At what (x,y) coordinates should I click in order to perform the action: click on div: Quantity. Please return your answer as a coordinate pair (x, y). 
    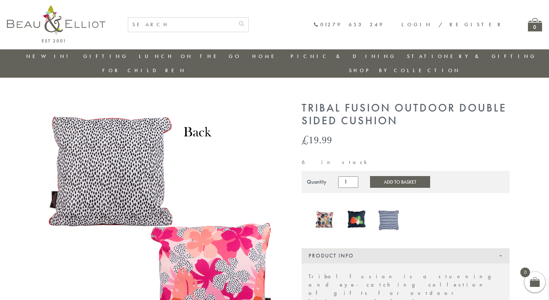
    Looking at the image, I should click on (316, 182).